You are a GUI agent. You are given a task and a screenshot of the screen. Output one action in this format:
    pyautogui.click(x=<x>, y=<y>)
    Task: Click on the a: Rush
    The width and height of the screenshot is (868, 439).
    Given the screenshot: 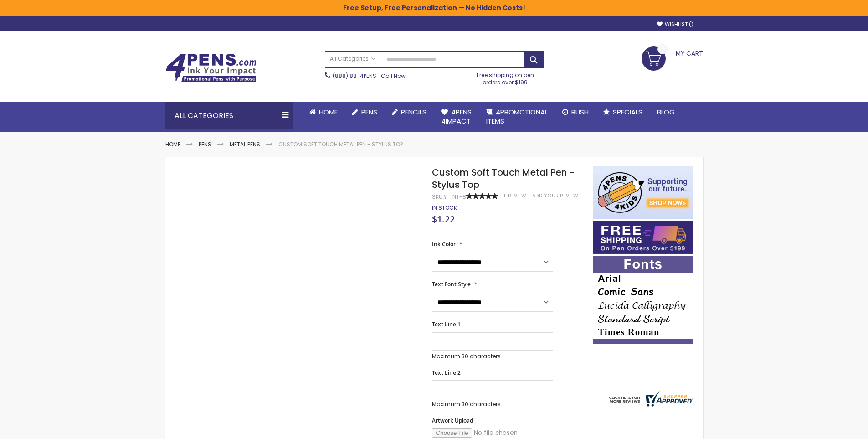 What is the action you would take?
    pyautogui.click(x=576, y=112)
    